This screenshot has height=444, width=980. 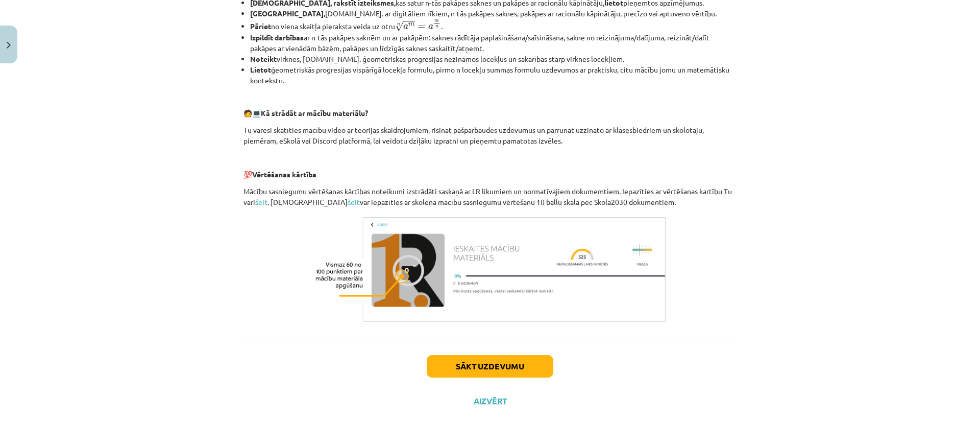 What do you see at coordinates (437, 27) in the screenshot?
I see `span: n` at bounding box center [437, 27].